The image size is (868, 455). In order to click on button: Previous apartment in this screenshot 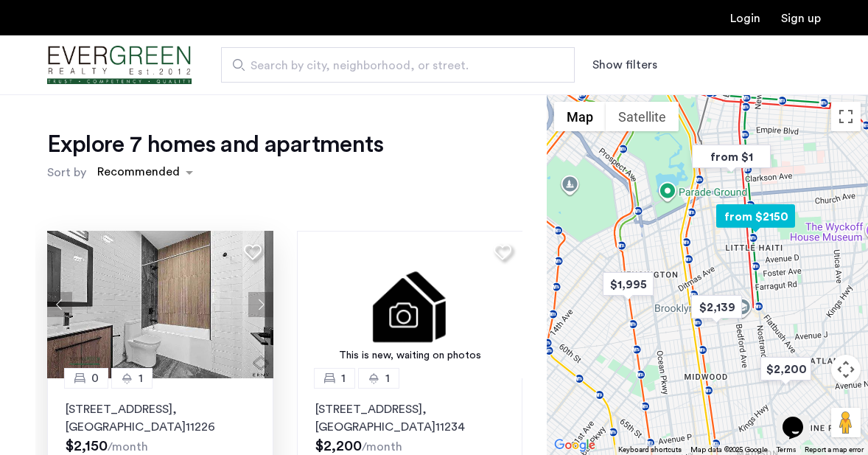, I will do `click(60, 305)`.